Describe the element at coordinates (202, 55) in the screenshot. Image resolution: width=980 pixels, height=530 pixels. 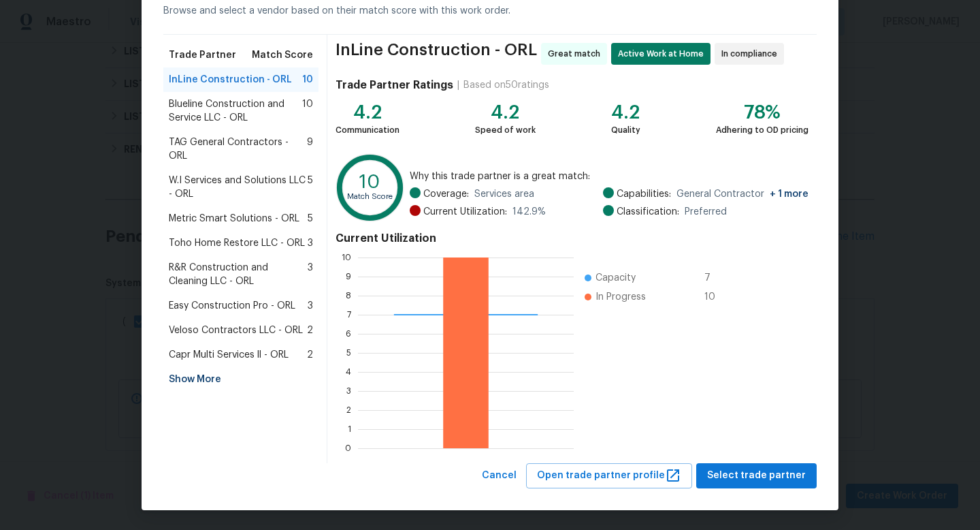
I see `span: Trade Partner` at that location.